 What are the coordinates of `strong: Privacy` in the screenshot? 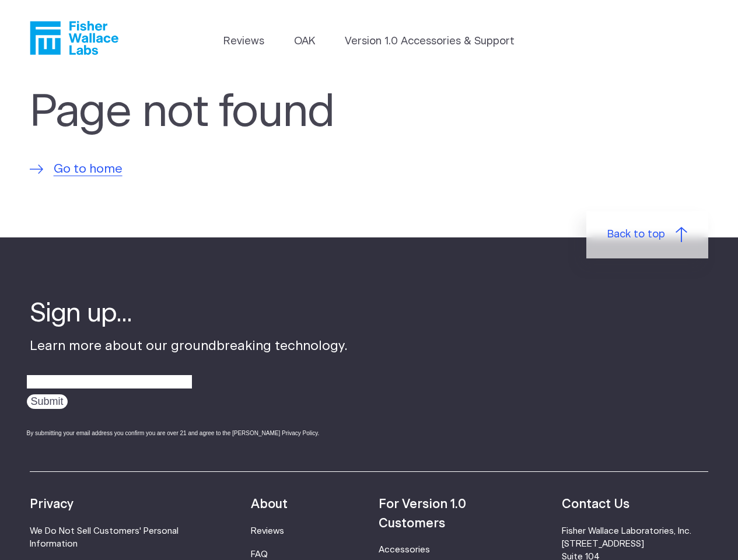 It's located at (51, 504).